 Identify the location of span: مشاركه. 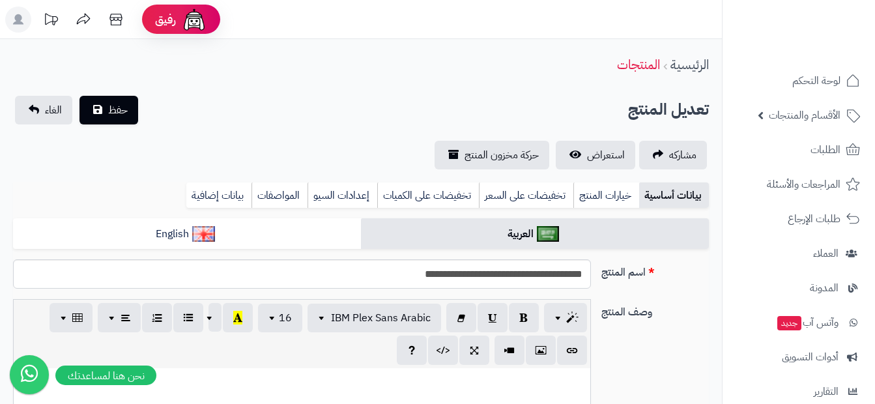
(683, 155).